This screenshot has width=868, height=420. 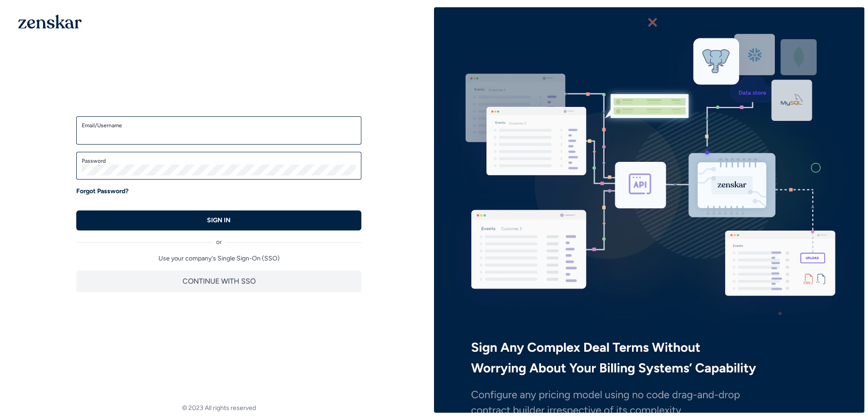 I want to click on a: Forgot Password?, so click(x=102, y=191).